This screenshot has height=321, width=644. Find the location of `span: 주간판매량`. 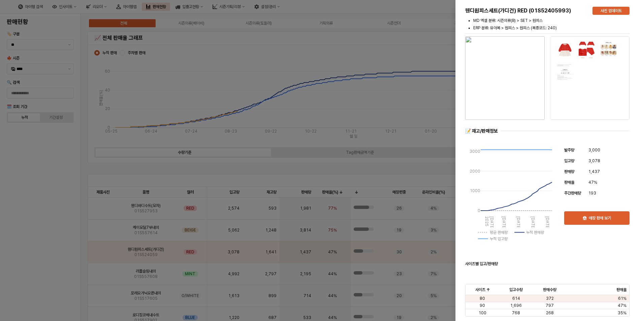

span: 주간판매량 is located at coordinates (573, 193).